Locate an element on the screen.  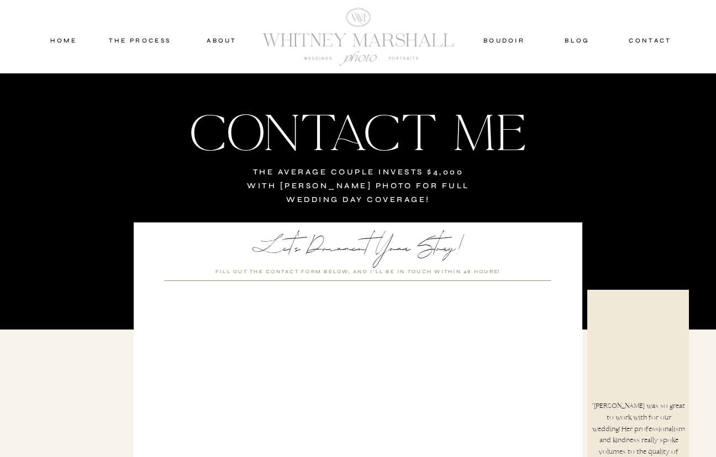
p: Let’s document your Story! is located at coordinates (358, 243).